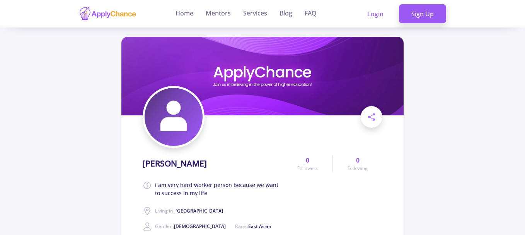 Image resolution: width=525 pixels, height=235 pixels. Describe the element at coordinates (307, 164) in the screenshot. I see `a: 0Followers` at that location.